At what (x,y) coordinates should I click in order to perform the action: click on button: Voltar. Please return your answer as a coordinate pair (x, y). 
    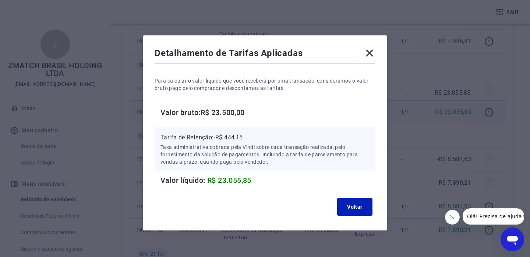
    Looking at the image, I should click on (355, 207).